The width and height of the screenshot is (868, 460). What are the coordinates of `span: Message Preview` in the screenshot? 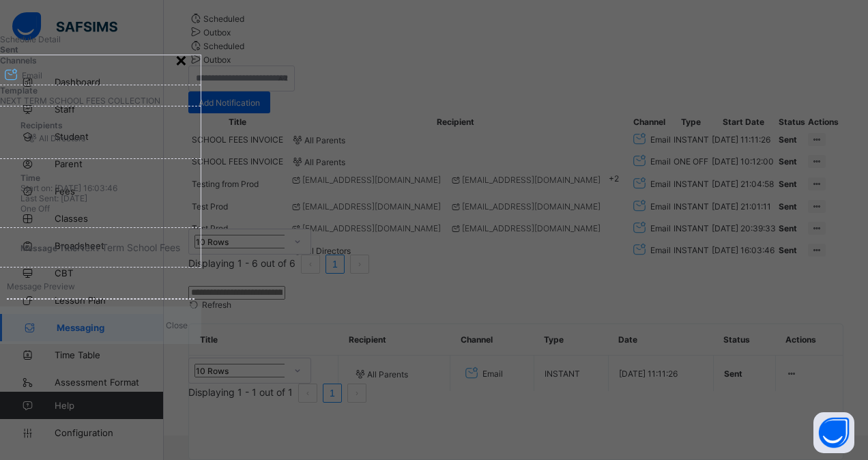 It's located at (41, 286).